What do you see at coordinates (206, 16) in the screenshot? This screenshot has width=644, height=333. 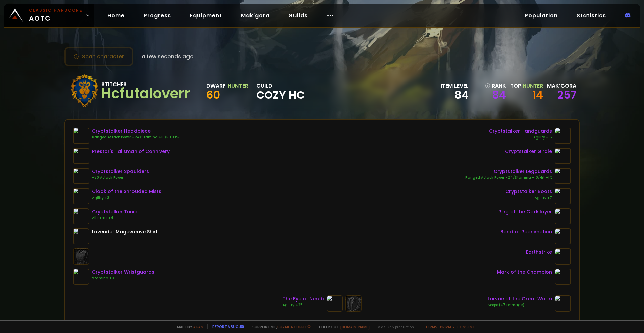 I see `a: Equipment` at bounding box center [206, 16].